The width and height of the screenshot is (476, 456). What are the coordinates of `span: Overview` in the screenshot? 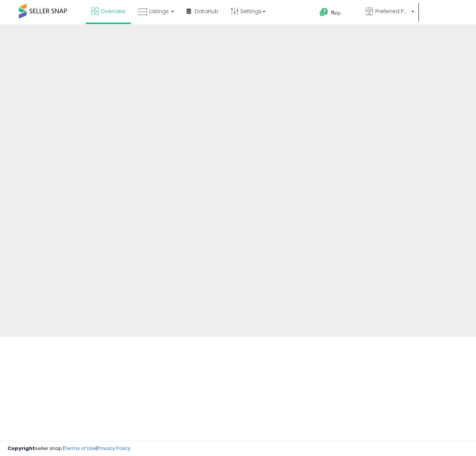 It's located at (113, 11).